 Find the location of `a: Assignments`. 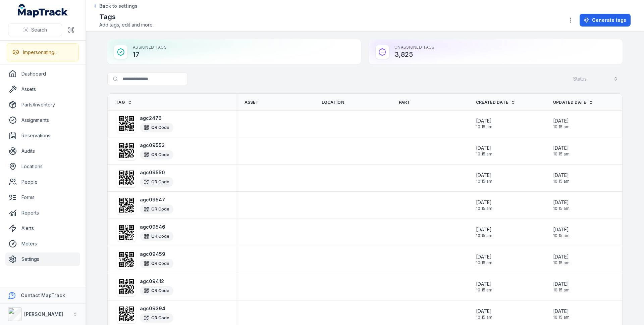

a: Assignments is located at coordinates (43, 120).